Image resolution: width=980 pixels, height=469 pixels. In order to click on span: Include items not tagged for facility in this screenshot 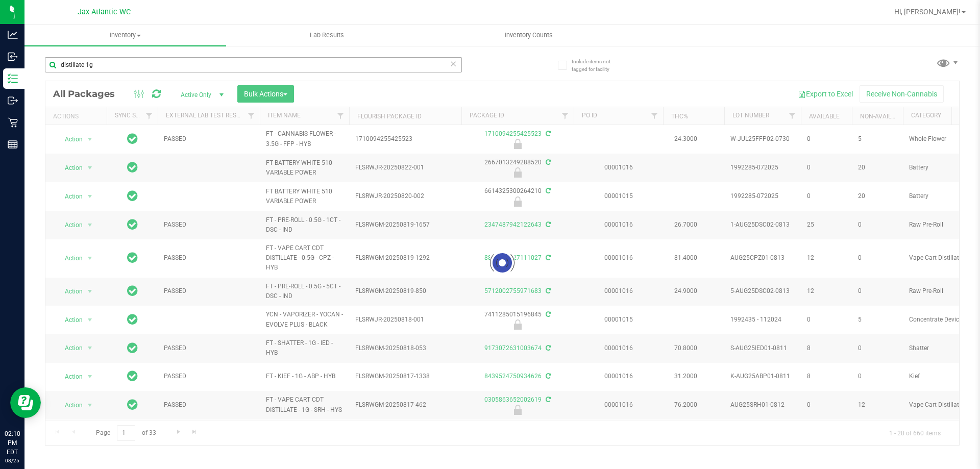, I will do `click(597, 65)`.